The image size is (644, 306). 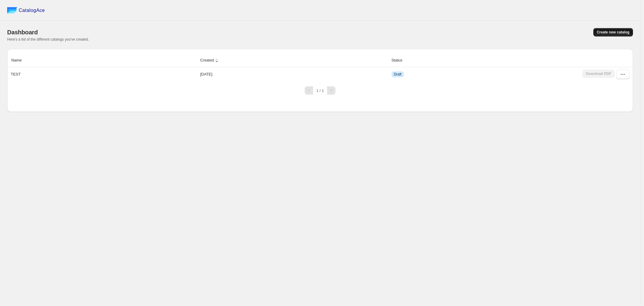 I want to click on span: CatalogAce, so click(x=32, y=10).